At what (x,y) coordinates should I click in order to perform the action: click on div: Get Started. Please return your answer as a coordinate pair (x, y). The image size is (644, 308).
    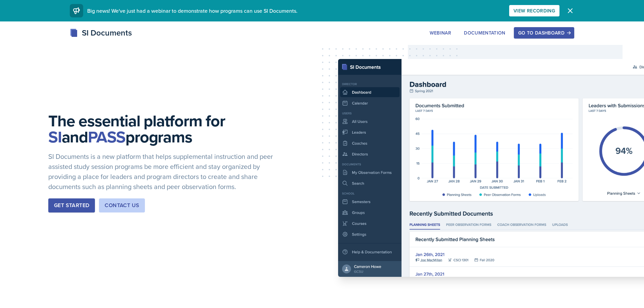
    Looking at the image, I should click on (72, 206).